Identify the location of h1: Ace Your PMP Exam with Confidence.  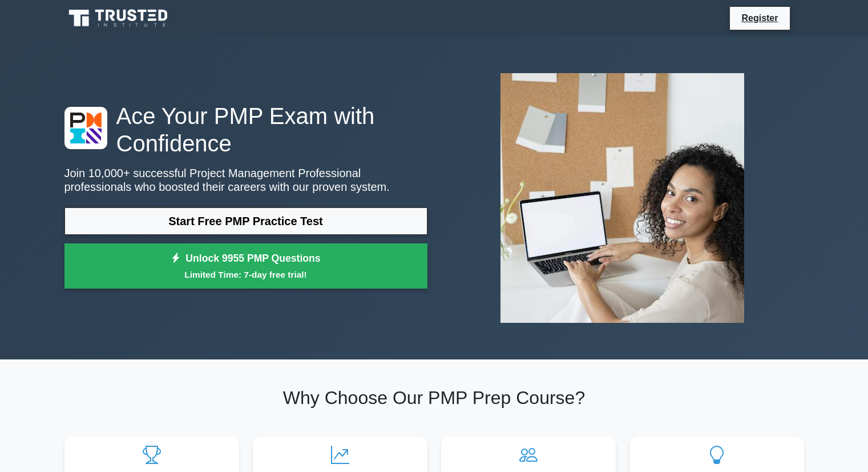
(246, 130).